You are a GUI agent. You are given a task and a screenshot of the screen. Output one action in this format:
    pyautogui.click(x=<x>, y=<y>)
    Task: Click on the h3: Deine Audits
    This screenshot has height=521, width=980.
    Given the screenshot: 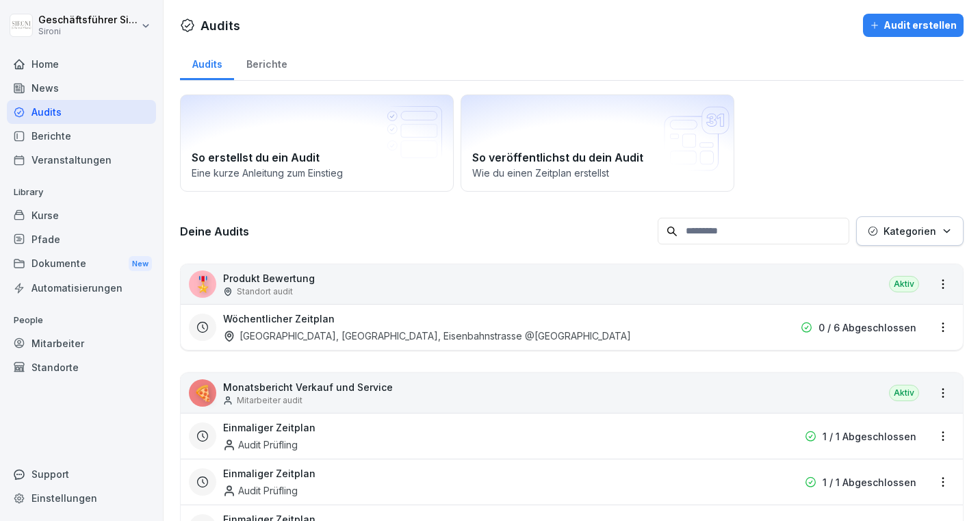 What is the action you would take?
    pyautogui.click(x=416, y=232)
    